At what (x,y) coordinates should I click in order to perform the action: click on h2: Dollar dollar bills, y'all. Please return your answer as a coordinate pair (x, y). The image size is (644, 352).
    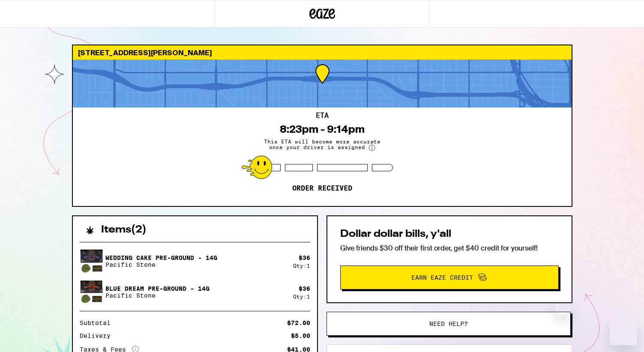
    Looking at the image, I should click on (449, 234).